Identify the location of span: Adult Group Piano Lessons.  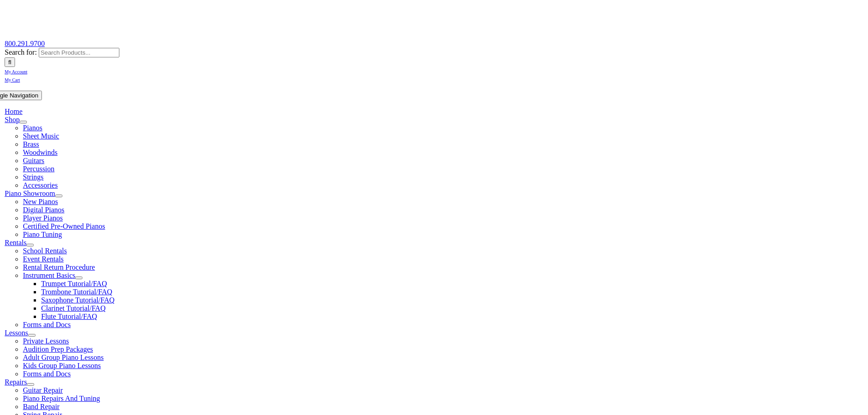
(63, 357).